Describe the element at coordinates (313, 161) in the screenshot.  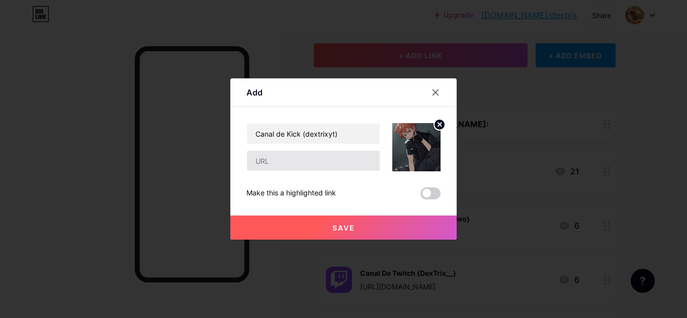
I see `input: URL` at that location.